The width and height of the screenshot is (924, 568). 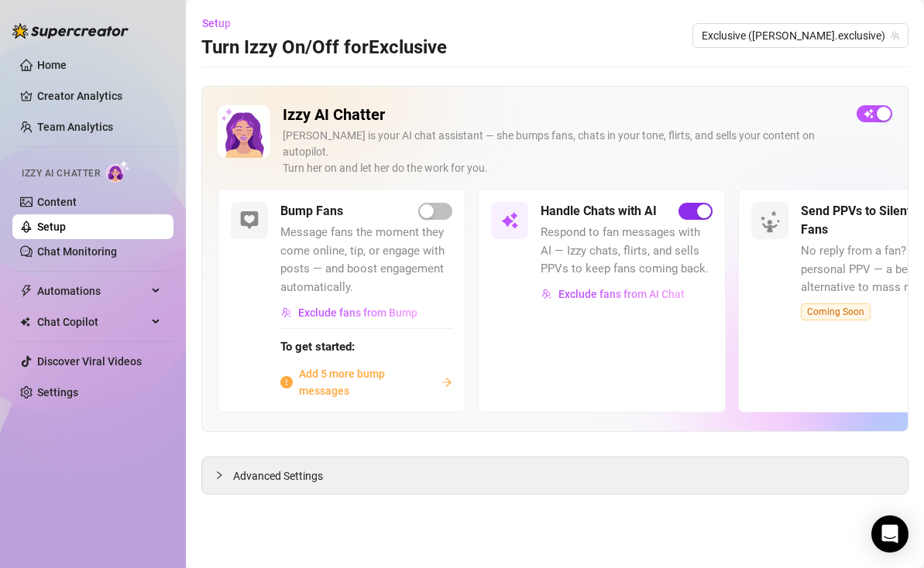 I want to click on h3: Turn Izzy On/Off for Exclusive, so click(x=324, y=48).